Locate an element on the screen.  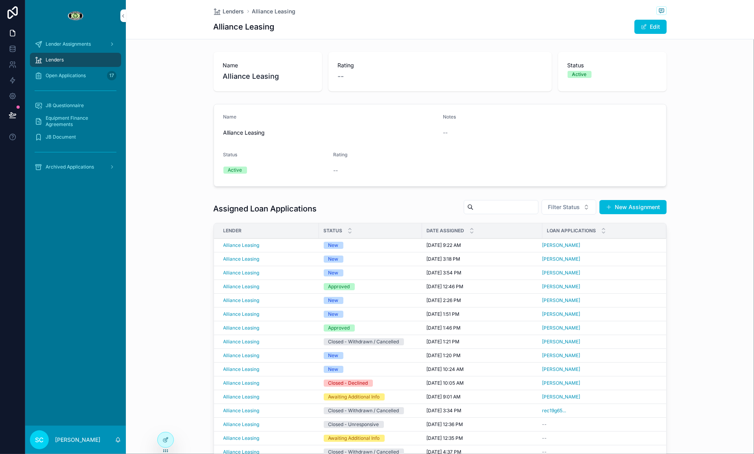
span: Lenders is located at coordinates (55, 60).